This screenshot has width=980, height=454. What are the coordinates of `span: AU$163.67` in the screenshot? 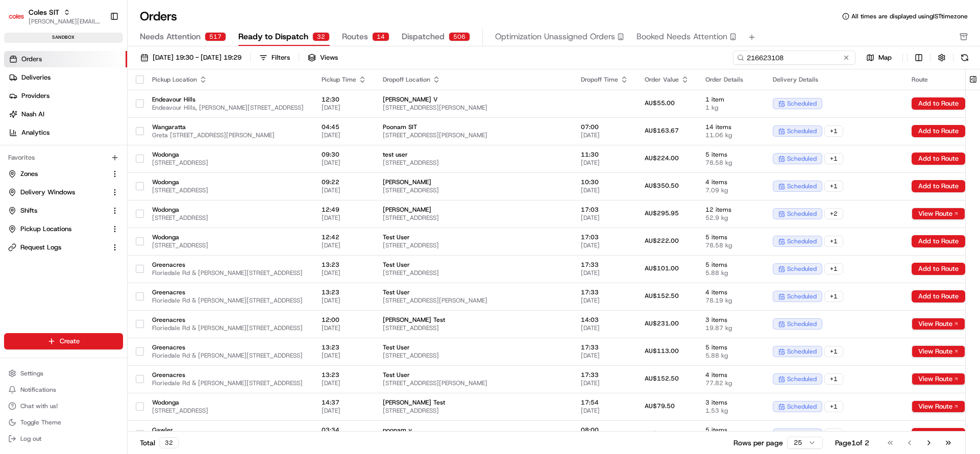 It's located at (661, 131).